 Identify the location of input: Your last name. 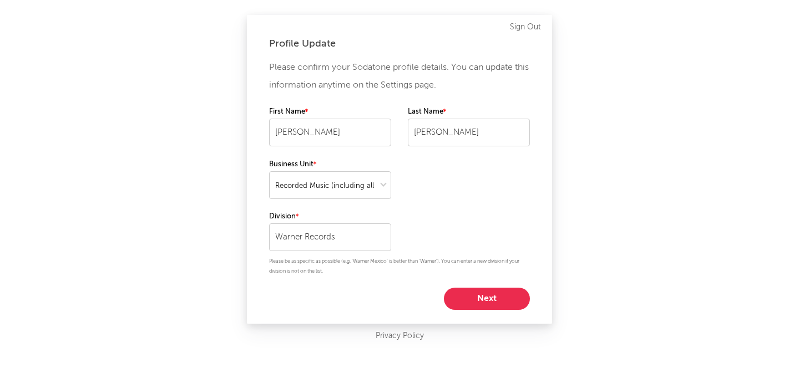
(469, 133).